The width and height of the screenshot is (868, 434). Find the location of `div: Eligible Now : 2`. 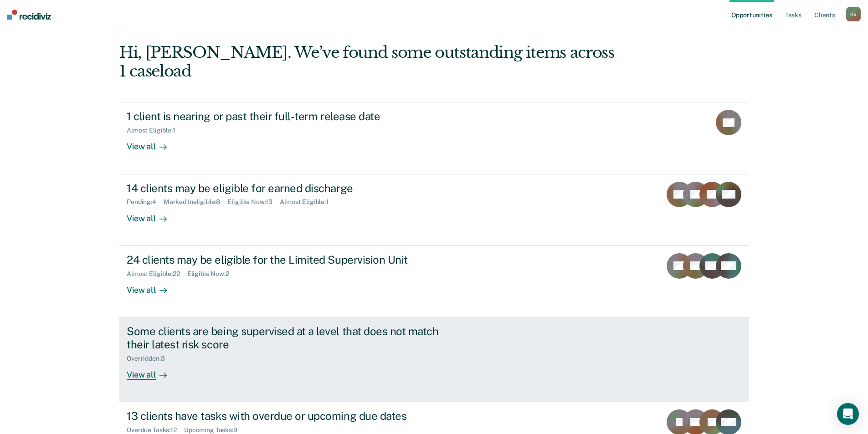

div: Eligible Now : 2 is located at coordinates (212, 274).